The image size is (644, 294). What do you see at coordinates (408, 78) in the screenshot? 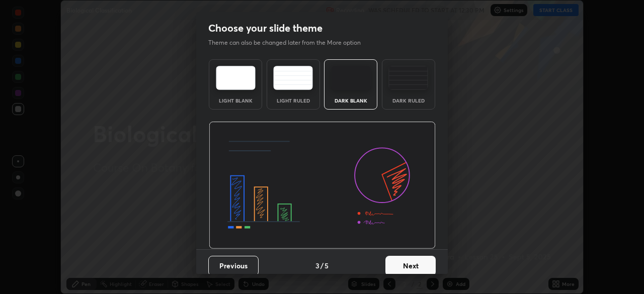
I see `img: darkRuledTheme.de295e13.svg` at bounding box center [408, 78].